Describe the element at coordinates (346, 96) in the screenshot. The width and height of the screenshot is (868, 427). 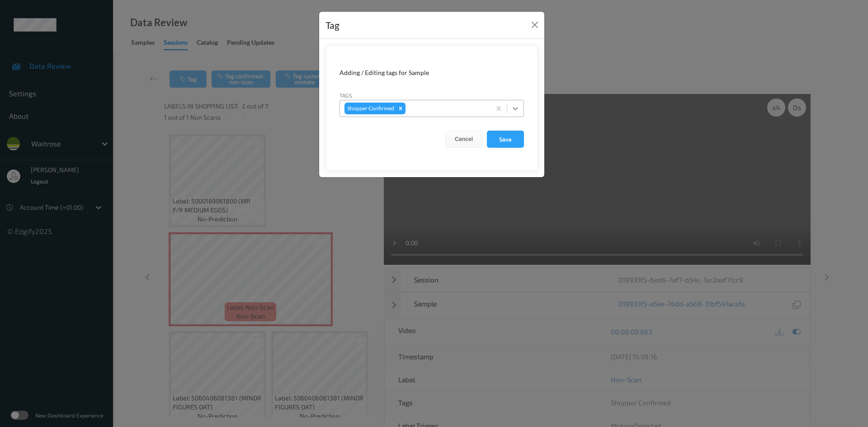
I see `label: Tags` at that location.